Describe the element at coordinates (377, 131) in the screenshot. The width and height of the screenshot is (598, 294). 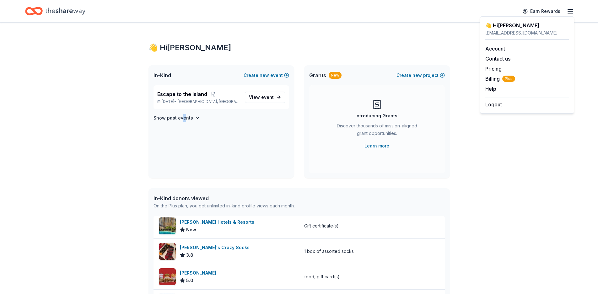
I see `div: Discover thousands of mission-aligned grant opportunities.` at that location.